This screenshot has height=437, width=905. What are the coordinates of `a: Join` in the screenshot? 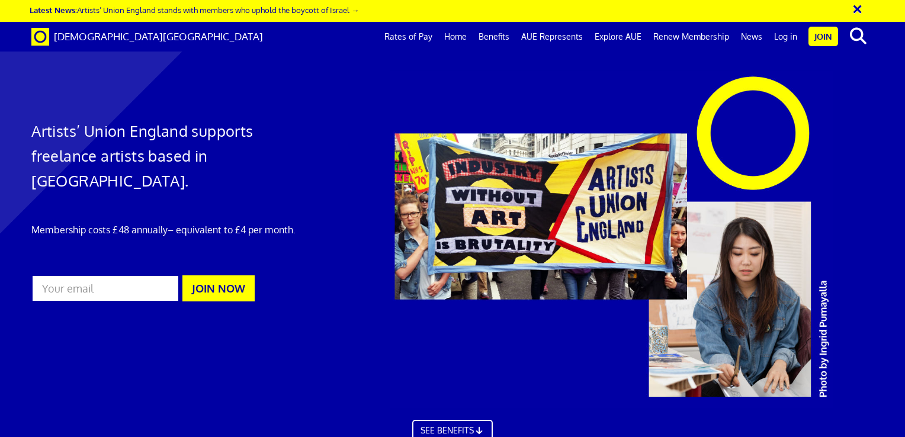 It's located at (823, 36).